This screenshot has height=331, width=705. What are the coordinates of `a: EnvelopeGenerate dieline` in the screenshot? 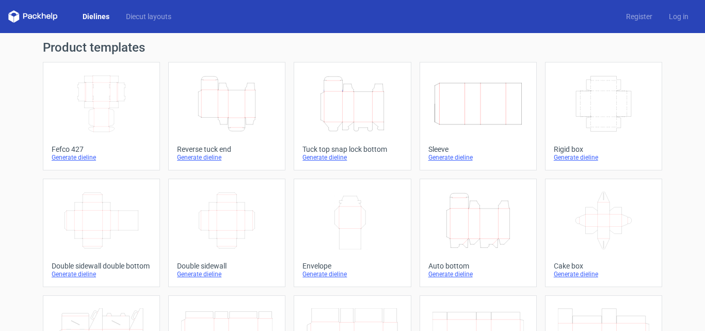 It's located at (352, 233).